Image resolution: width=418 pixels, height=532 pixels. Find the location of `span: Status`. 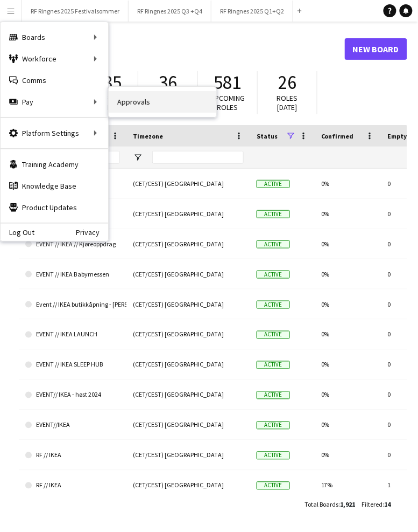

span: Status is located at coordinates (267, 135).